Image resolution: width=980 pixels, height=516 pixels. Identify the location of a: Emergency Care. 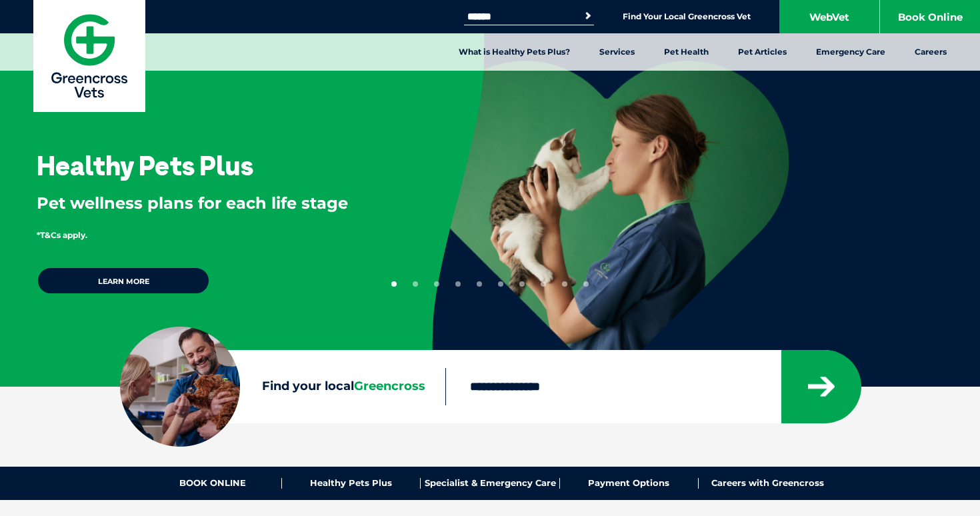
(851, 52).